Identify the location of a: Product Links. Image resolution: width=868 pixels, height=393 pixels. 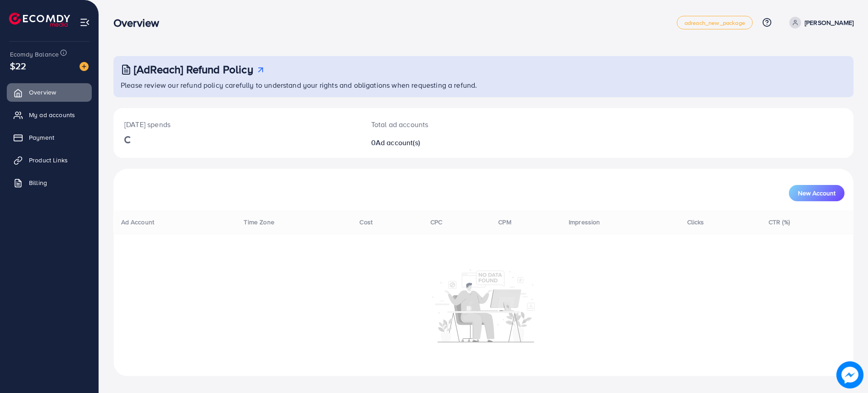
(49, 160).